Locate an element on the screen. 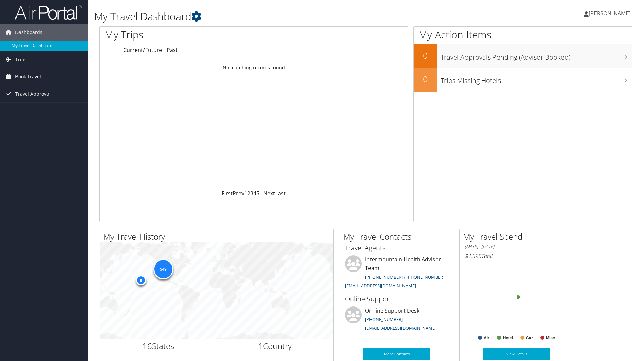  span: Book Travel is located at coordinates (28, 76).